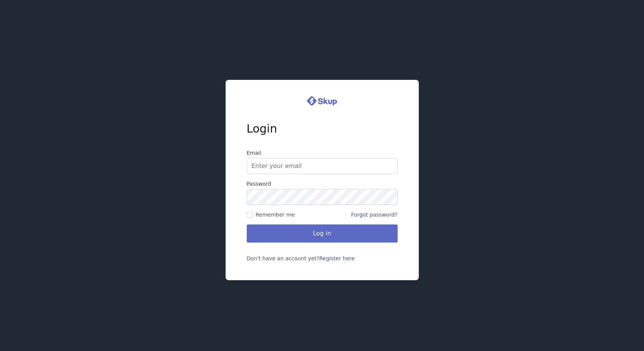  I want to click on label: Password, so click(322, 184).